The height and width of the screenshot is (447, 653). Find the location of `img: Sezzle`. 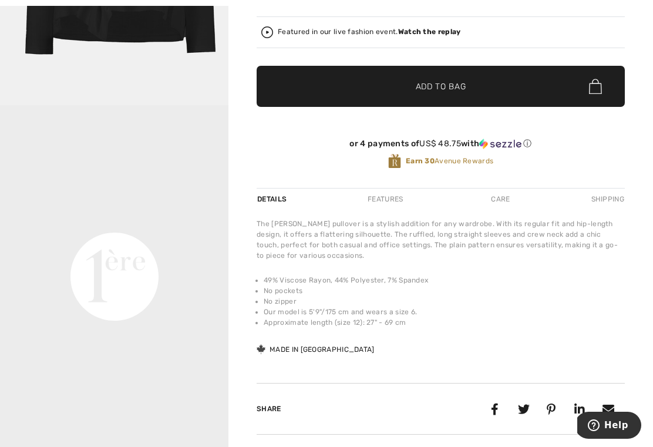

img: Sezzle is located at coordinates (500, 144).